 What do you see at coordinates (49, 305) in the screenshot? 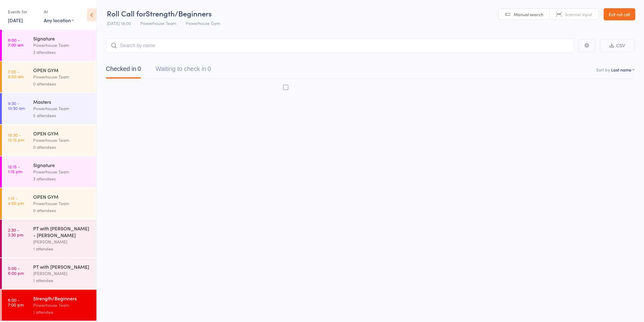
I see `a: 6:00 -7:00 pmStrength/BeginnersPowerhouse Team1 attendee` at bounding box center [49, 305].